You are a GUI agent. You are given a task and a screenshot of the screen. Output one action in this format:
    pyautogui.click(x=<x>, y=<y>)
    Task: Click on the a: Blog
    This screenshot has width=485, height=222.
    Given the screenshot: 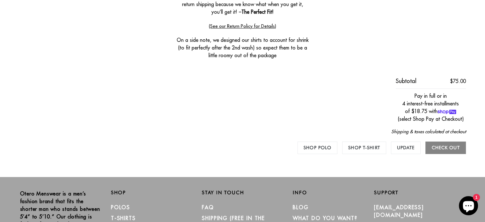 What is the action you would take?
    pyautogui.click(x=301, y=207)
    